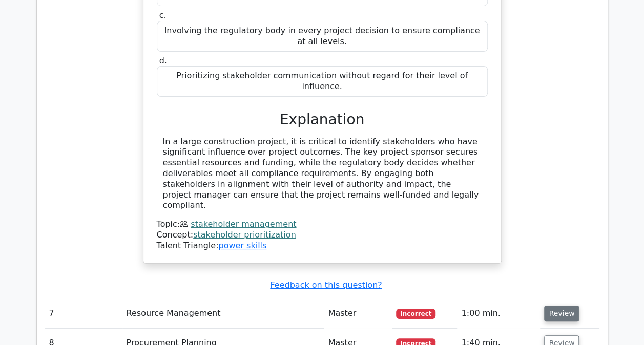 This screenshot has width=644, height=345. What do you see at coordinates (163, 60) in the screenshot?
I see `span: d.` at bounding box center [163, 60].